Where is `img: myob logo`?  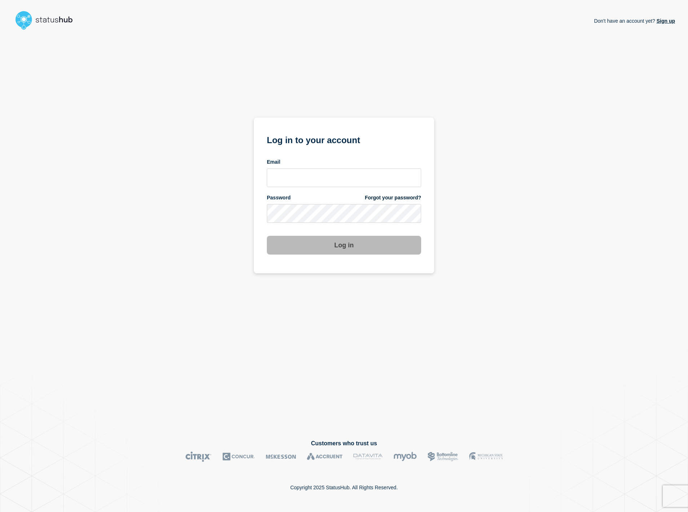 img: myob logo is located at coordinates (405, 457).